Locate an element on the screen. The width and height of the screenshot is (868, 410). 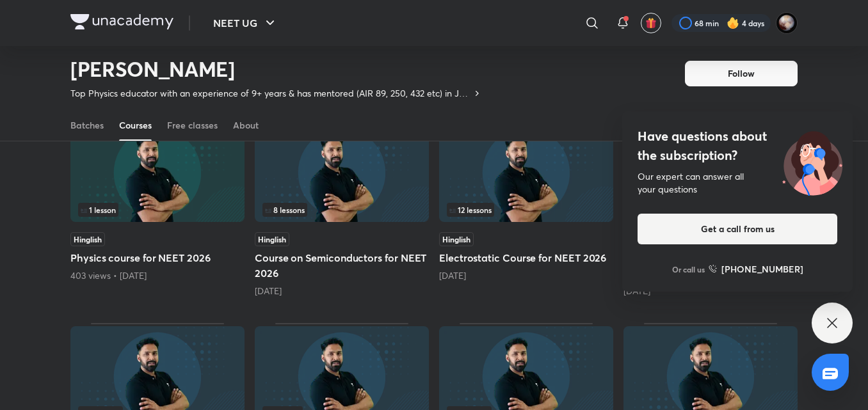
button: Get a call from us is located at coordinates (737, 229).